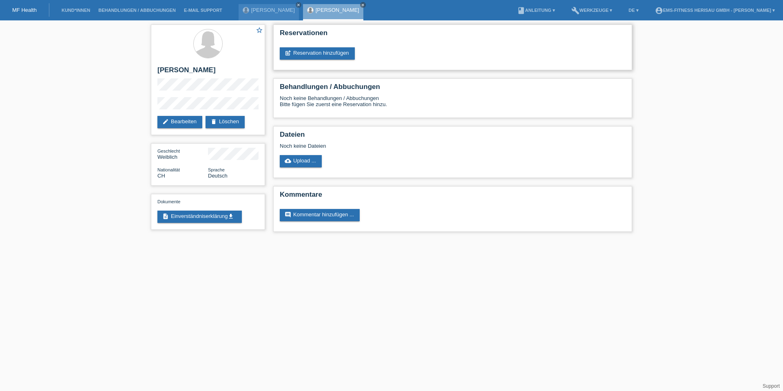  Describe the element at coordinates (288, 215) in the screenshot. I see `i: comment` at that location.